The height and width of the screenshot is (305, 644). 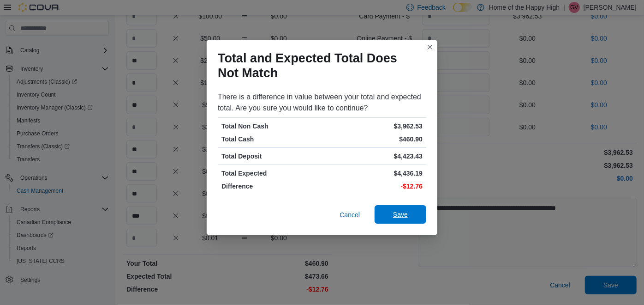 I want to click on button: Save, so click(x=400, y=214).